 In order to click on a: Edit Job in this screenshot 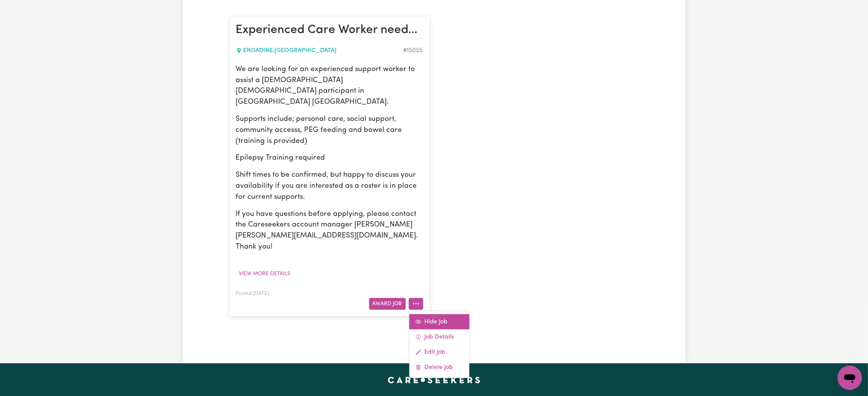, I will do `click(439, 352)`.